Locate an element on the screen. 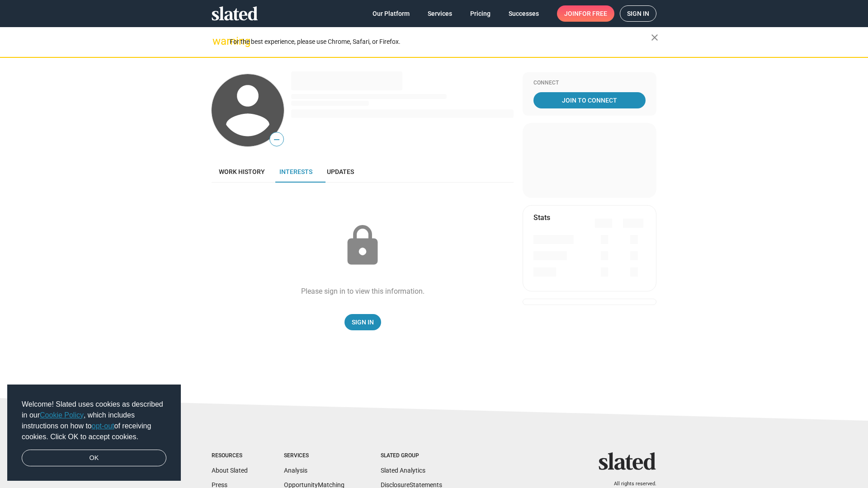  span: Work history is located at coordinates (242, 172).